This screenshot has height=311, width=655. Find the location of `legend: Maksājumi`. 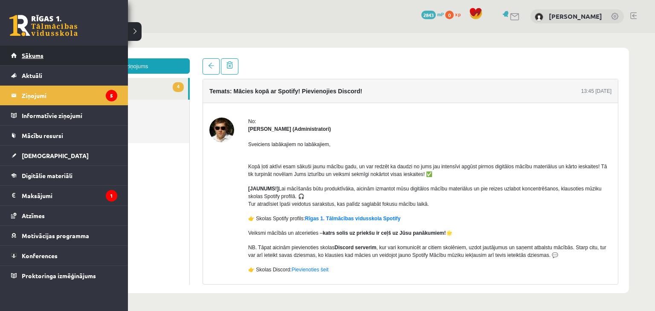

legend: Maksājumi is located at coordinates (69, 196).